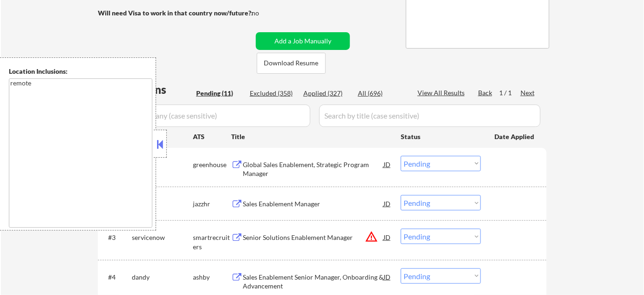 Image resolution: width=644 pixels, height=295 pixels. What do you see at coordinates (528, 93) in the screenshot?
I see `div: Next` at bounding box center [528, 93].